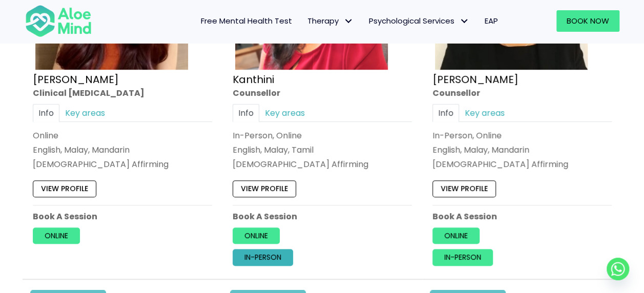 The height and width of the screenshot is (293, 644). Describe the element at coordinates (247, 21) in the screenshot. I see `span: Free Mental Health Test` at that location.